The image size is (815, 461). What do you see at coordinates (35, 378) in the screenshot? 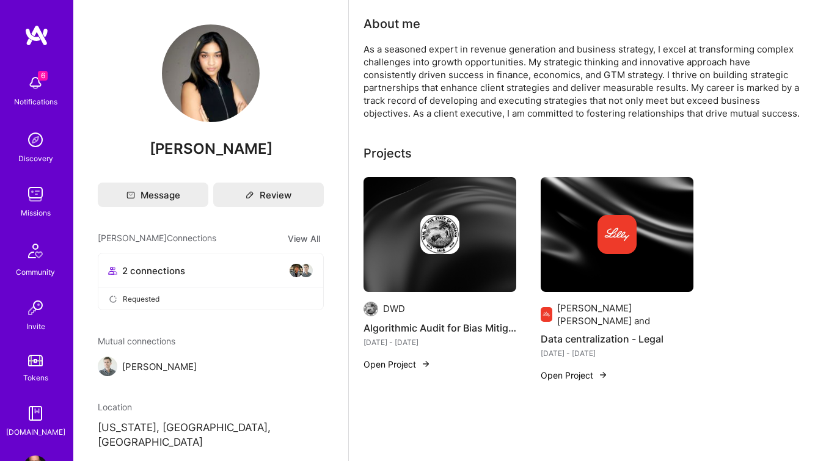
I see `div: Tokens` at bounding box center [35, 378].